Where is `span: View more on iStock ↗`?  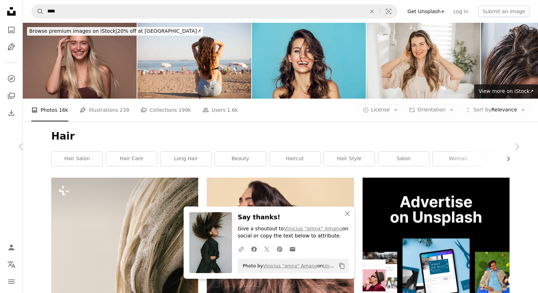
span: View more on iStock ↗ is located at coordinates (506, 91).